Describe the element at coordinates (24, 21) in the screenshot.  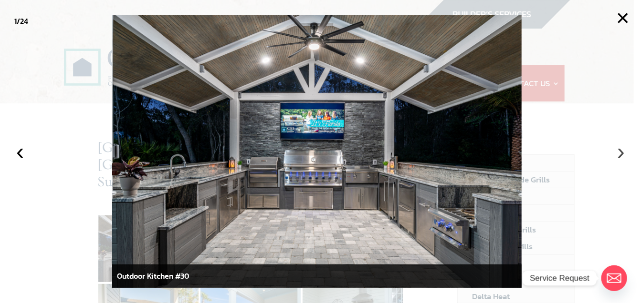
I see `span: 24` at that location.